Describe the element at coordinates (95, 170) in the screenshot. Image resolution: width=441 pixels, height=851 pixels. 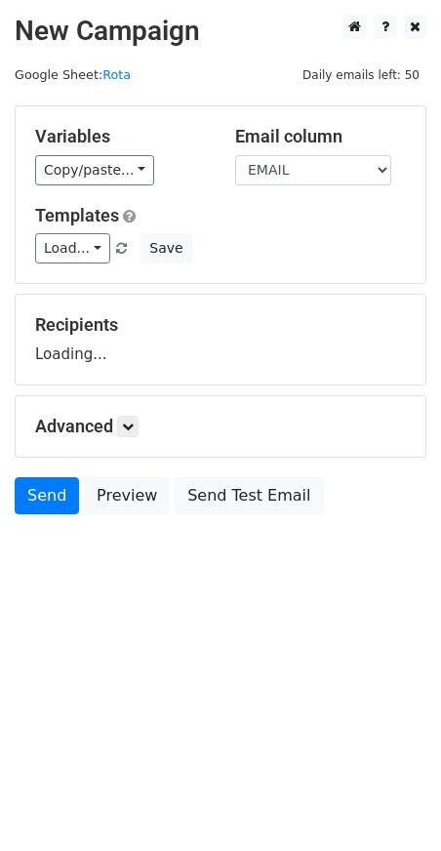
I see `a: Copy/paste...` at that location.